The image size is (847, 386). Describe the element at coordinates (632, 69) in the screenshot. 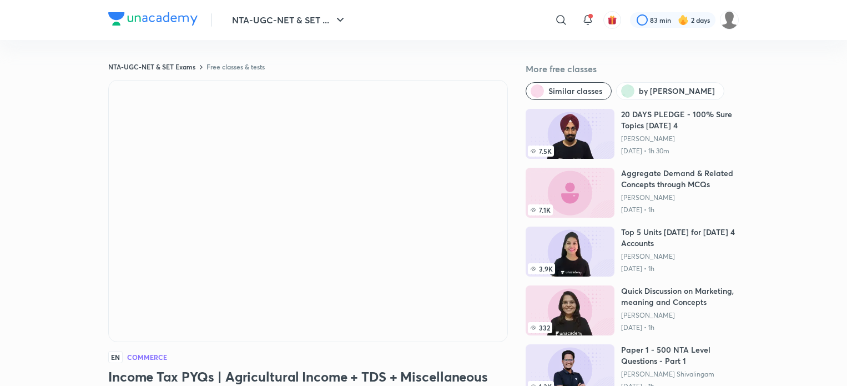

I see `h5: More free classes` at that location.